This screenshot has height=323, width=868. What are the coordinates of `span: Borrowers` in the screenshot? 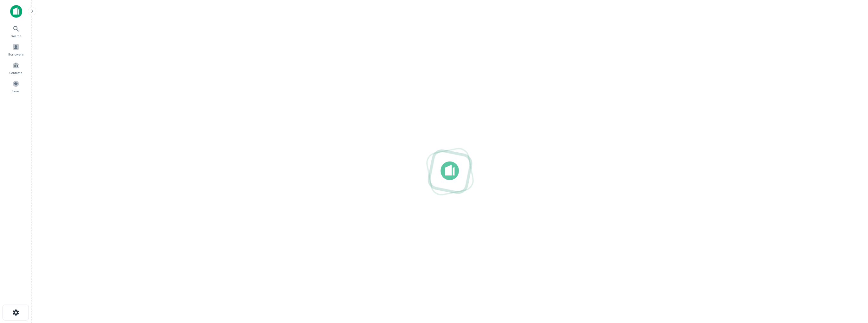 It's located at (16, 54).